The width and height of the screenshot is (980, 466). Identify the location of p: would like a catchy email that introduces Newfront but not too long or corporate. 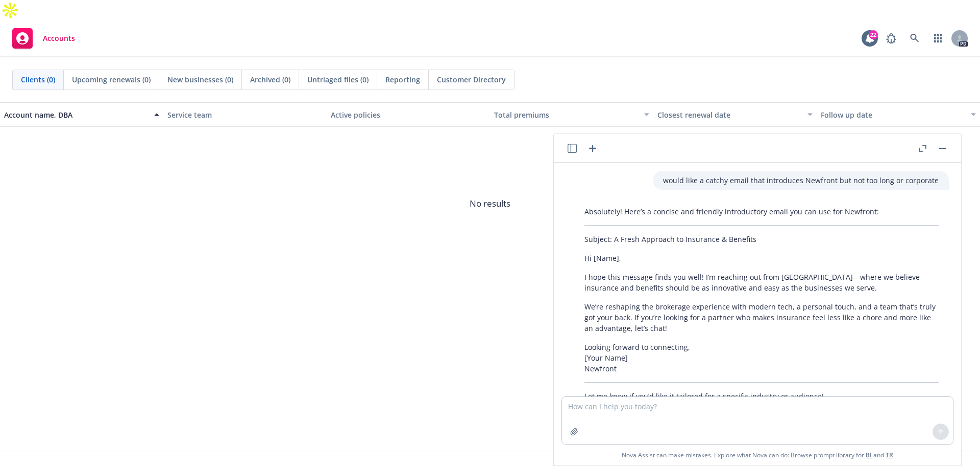
(801, 180).